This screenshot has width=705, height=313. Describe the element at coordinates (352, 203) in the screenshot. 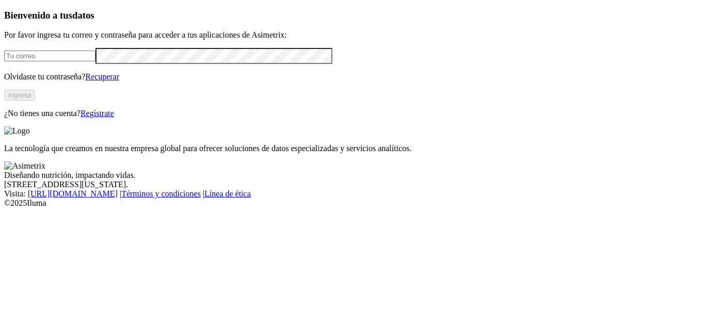

I see `div: © 2025 Iluma` at that location.